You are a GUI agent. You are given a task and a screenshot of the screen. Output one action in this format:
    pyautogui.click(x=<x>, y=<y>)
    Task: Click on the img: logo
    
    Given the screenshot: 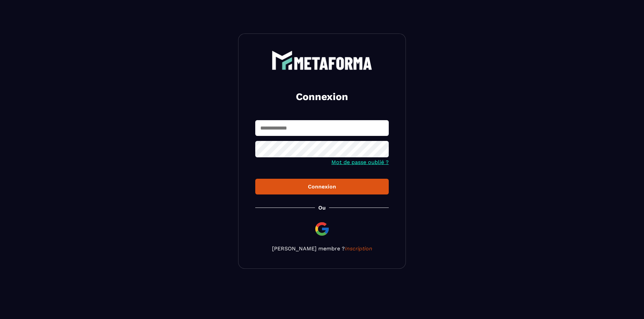 What is the action you would take?
    pyautogui.click(x=322, y=60)
    